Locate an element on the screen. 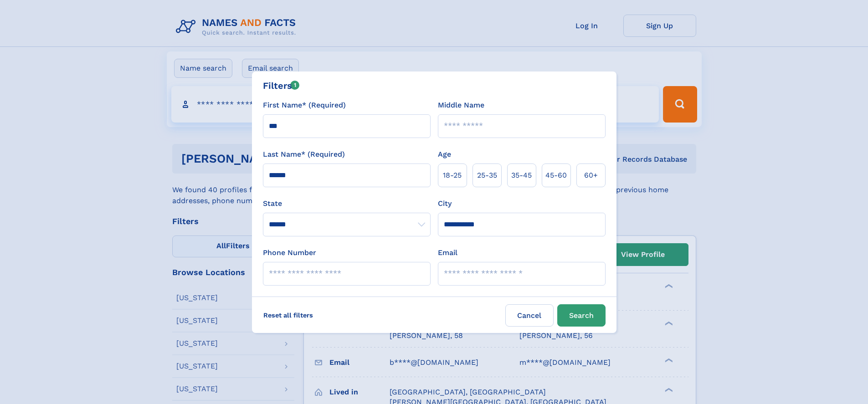 The width and height of the screenshot is (868, 404). label: Reset all filters is located at coordinates (288, 315).